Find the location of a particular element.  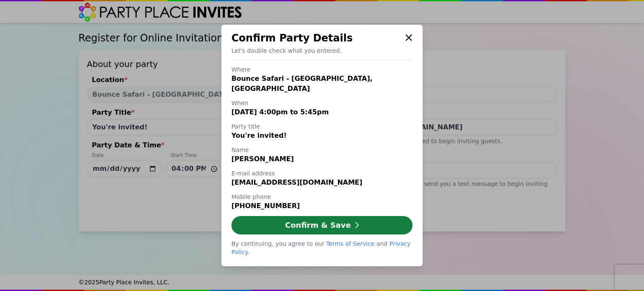

h3: Party title is located at coordinates (322, 127).